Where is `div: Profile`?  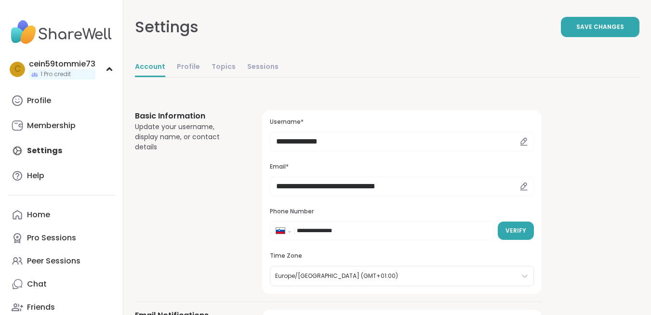
div: Profile is located at coordinates (39, 101).